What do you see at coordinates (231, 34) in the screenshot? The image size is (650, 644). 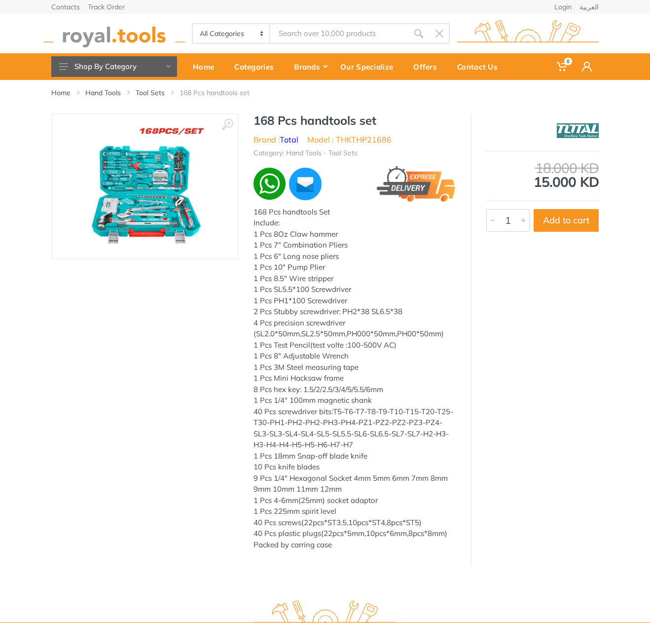 I see `select: Category` at bounding box center [231, 34].